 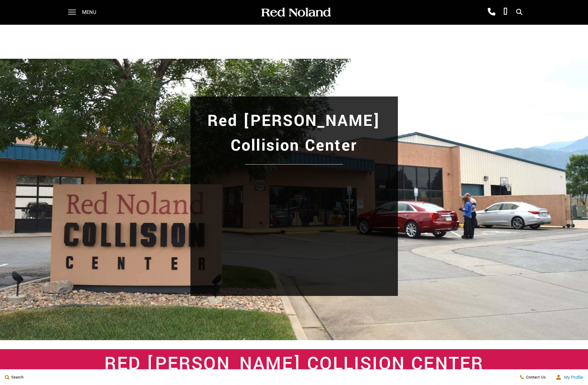 What do you see at coordinates (570, 377) in the screenshot?
I see `button: user-profile-menu` at bounding box center [570, 377].